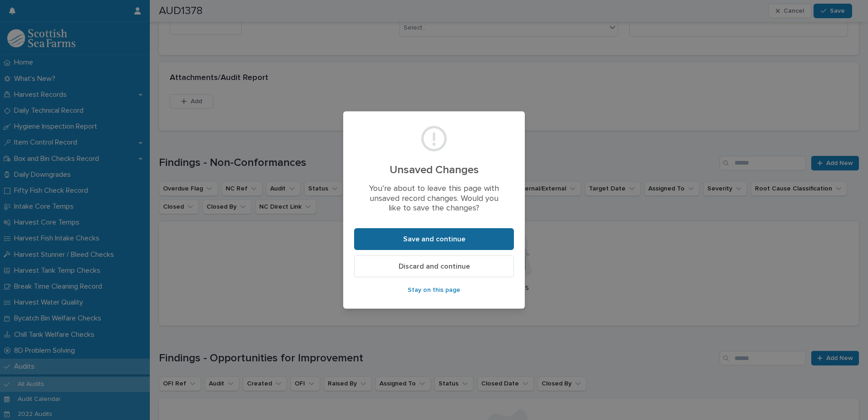  Describe the element at coordinates (434, 170) in the screenshot. I see `h2: Unsaved Changes` at that location.